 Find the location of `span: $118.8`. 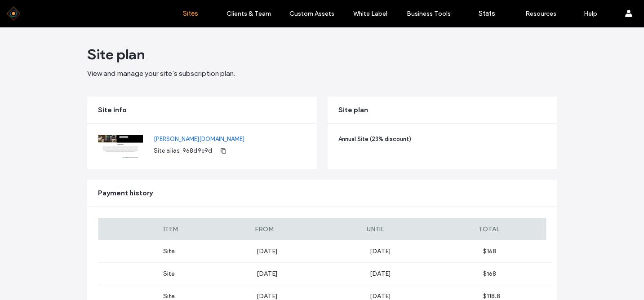

span: $118.8 is located at coordinates (492, 296).